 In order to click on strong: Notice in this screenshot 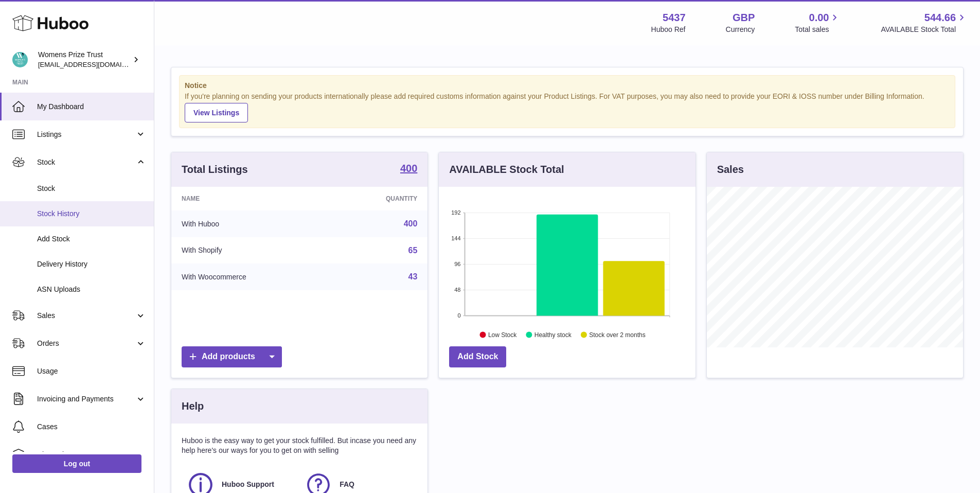, I will do `click(567, 86)`.